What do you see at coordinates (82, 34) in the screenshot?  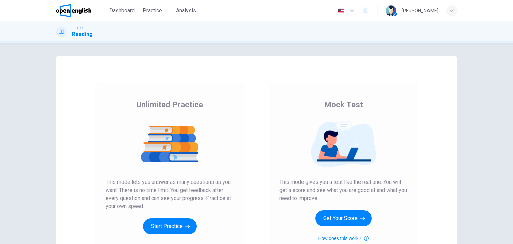 I see `h1: Reading` at bounding box center [82, 34].